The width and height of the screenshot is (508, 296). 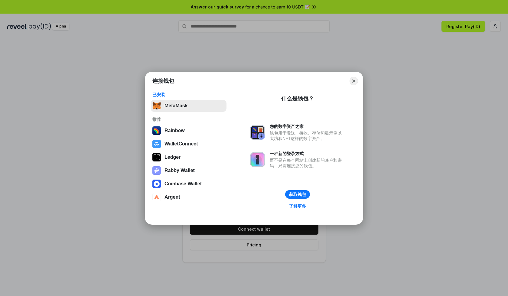 I want to click on div: MetaMask, so click(x=176, y=106).